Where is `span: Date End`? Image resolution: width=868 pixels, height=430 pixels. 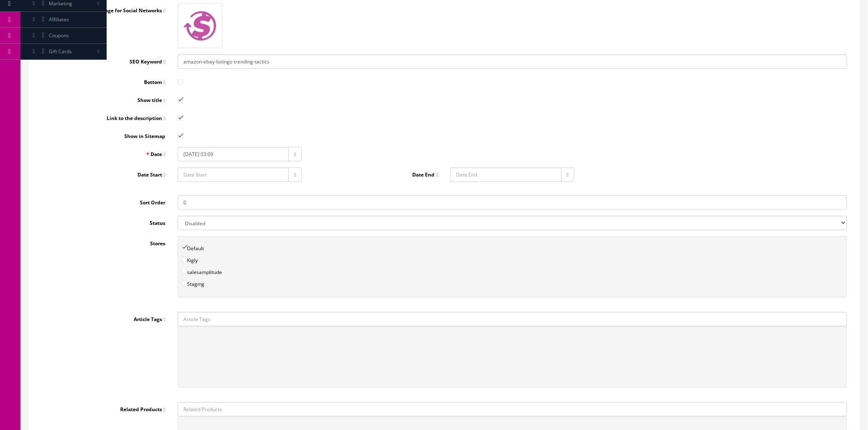
span: Date End is located at coordinates (425, 175).